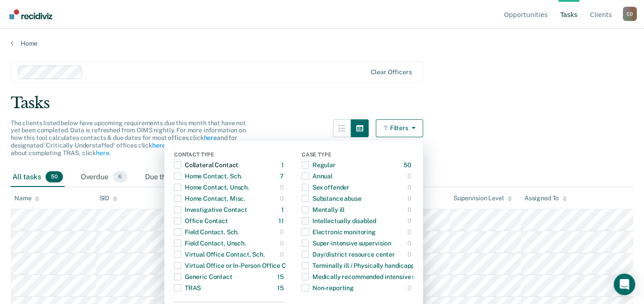 The width and height of the screenshot is (644, 304). What do you see at coordinates (211, 210) in the screenshot?
I see `div: Investigative Contact` at bounding box center [211, 210].